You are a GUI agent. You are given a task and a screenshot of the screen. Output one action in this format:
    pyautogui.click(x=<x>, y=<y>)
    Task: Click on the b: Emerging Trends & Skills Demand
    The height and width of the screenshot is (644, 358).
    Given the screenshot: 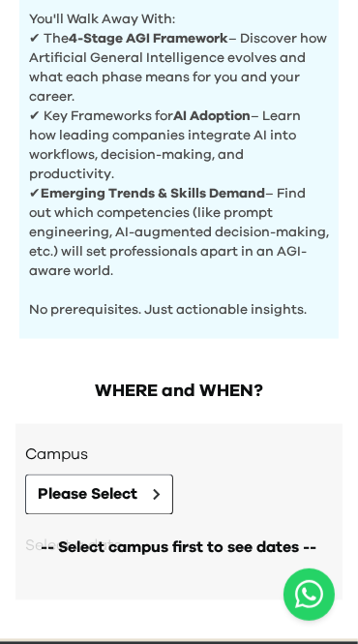 What is the action you would take?
    pyautogui.click(x=153, y=194)
    